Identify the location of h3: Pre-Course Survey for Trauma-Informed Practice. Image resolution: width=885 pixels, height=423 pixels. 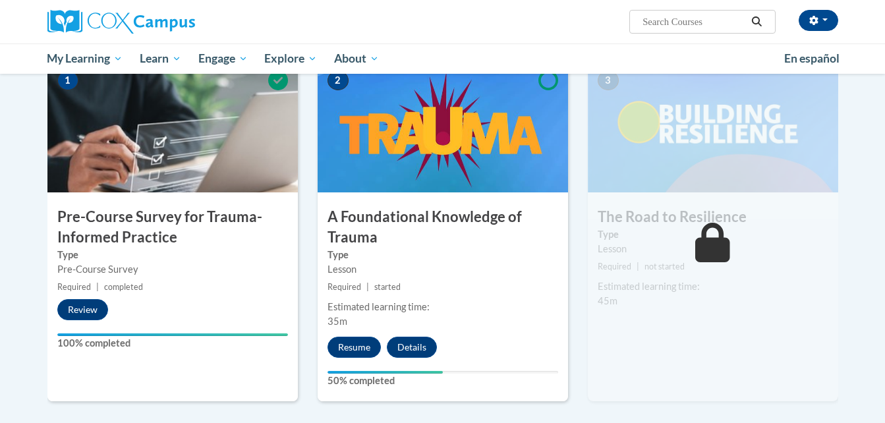
(173, 227).